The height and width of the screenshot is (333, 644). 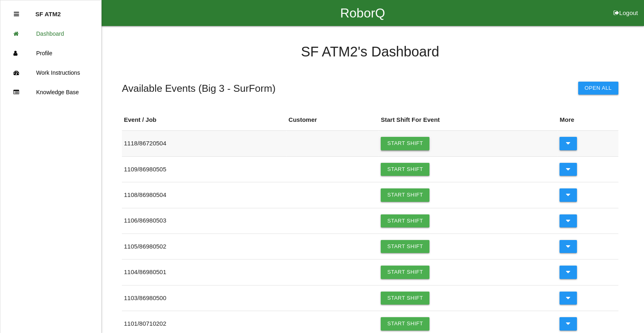 What do you see at coordinates (588, 120) in the screenshot?
I see `th: More` at bounding box center [588, 120].